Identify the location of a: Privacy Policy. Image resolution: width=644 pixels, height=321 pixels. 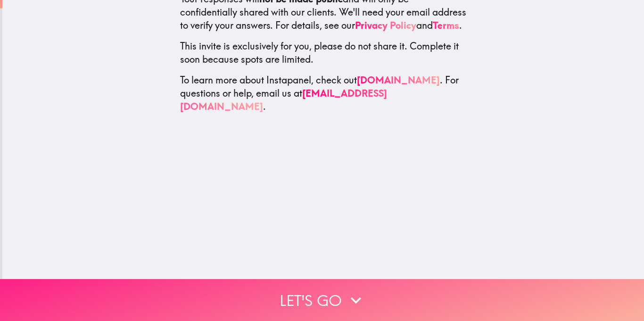
(386, 25).